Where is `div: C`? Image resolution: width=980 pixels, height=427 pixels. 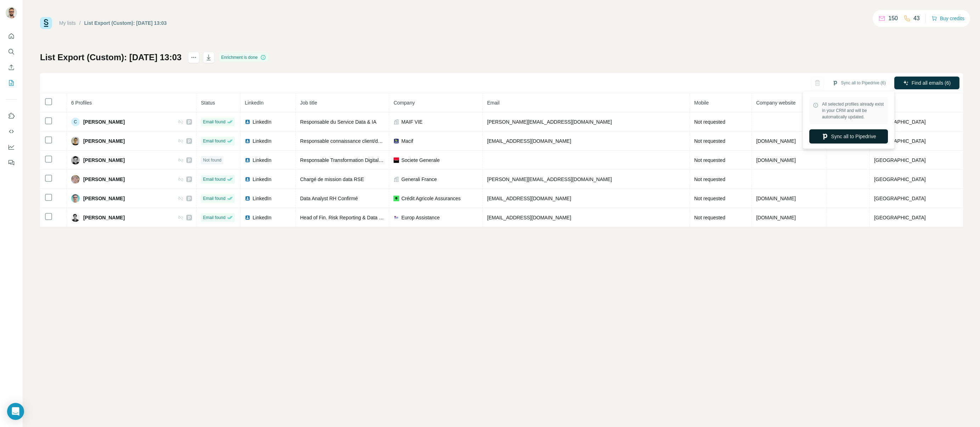
div: C is located at coordinates (76, 122).